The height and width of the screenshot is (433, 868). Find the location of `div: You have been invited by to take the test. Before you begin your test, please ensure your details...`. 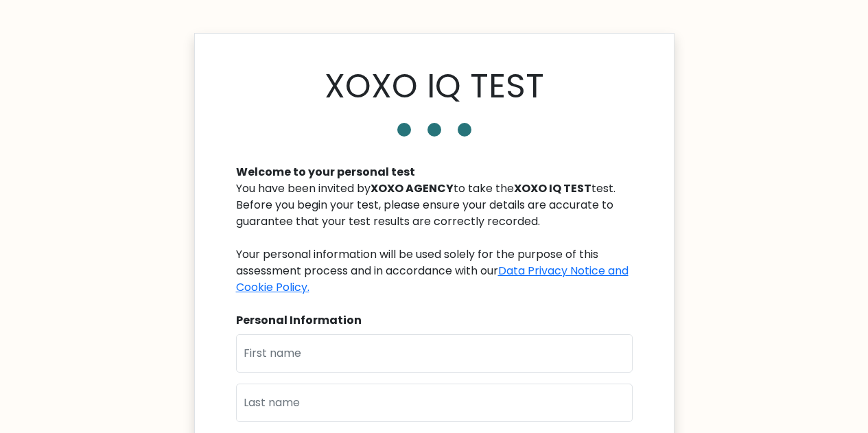

div: You have been invited by to take the test. Before you begin your test, please ensure your details... is located at coordinates (434, 238).